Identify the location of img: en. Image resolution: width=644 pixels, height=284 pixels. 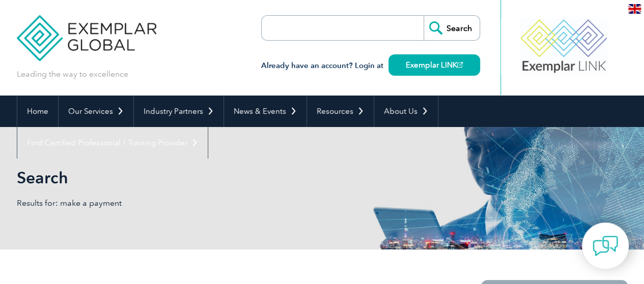
(634, 9).